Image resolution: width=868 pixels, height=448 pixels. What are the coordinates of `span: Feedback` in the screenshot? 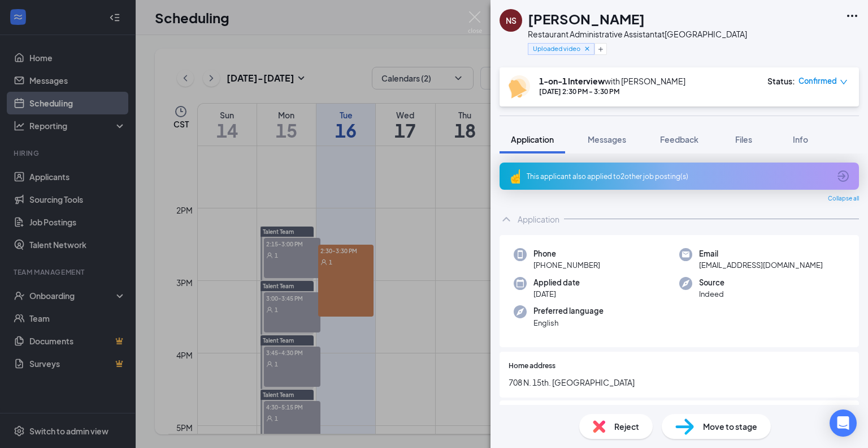 It's located at (679, 139).